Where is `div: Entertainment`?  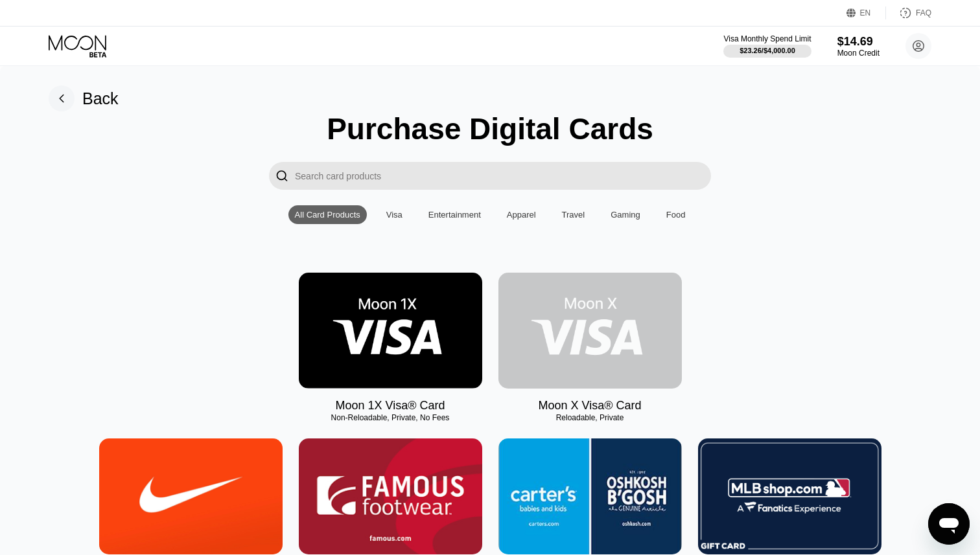 div: Entertainment is located at coordinates (454, 214).